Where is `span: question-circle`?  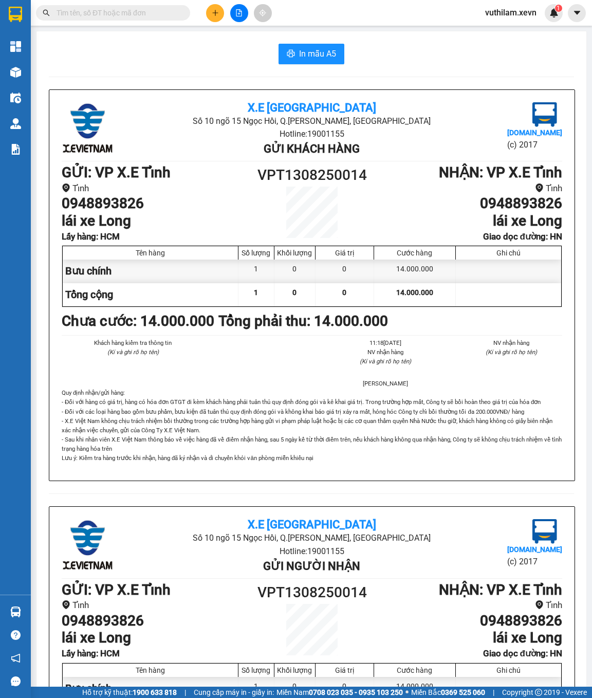 span: question-circle is located at coordinates (15, 635).